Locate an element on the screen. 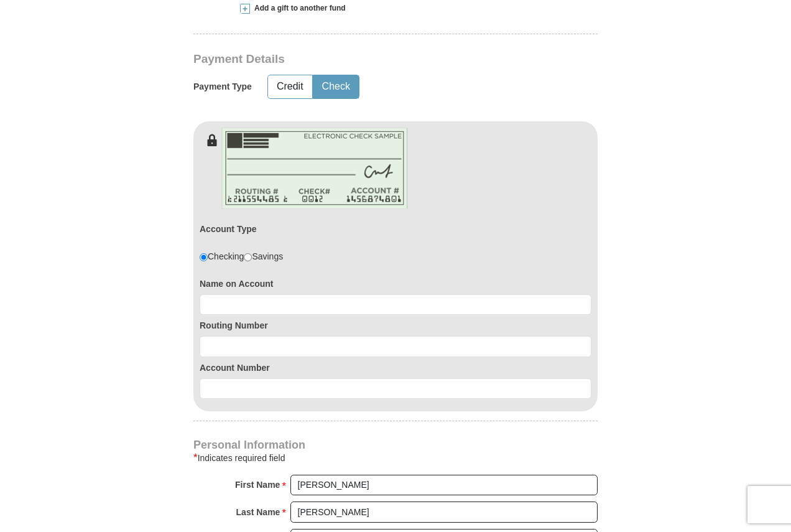 Image resolution: width=791 pixels, height=532 pixels. label: Name on Account is located at coordinates (396, 283).